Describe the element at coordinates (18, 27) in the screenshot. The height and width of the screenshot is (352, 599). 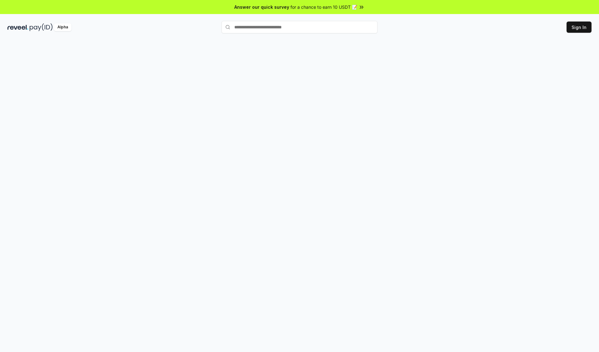
I see `img: reveel_dark` at that location.